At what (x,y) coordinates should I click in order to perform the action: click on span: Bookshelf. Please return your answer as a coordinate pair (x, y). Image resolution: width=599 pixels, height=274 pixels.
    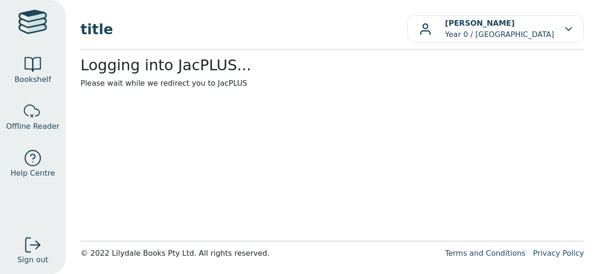
    Looking at the image, I should click on (33, 80).